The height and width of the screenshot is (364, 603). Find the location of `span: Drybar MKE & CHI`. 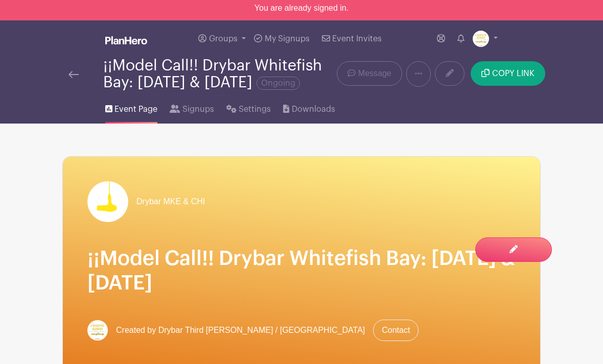

span: Drybar MKE & CHI is located at coordinates (171, 201).